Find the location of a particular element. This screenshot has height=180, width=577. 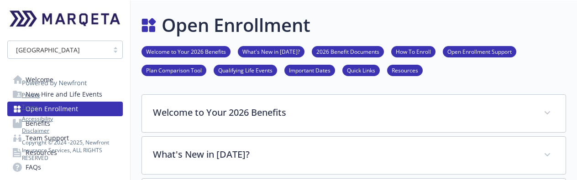

h1: Open Enrollment is located at coordinates (236, 25).